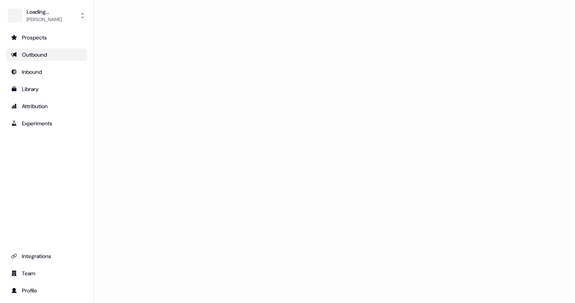 The height and width of the screenshot is (303, 575). I want to click on div: Outbound, so click(47, 55).